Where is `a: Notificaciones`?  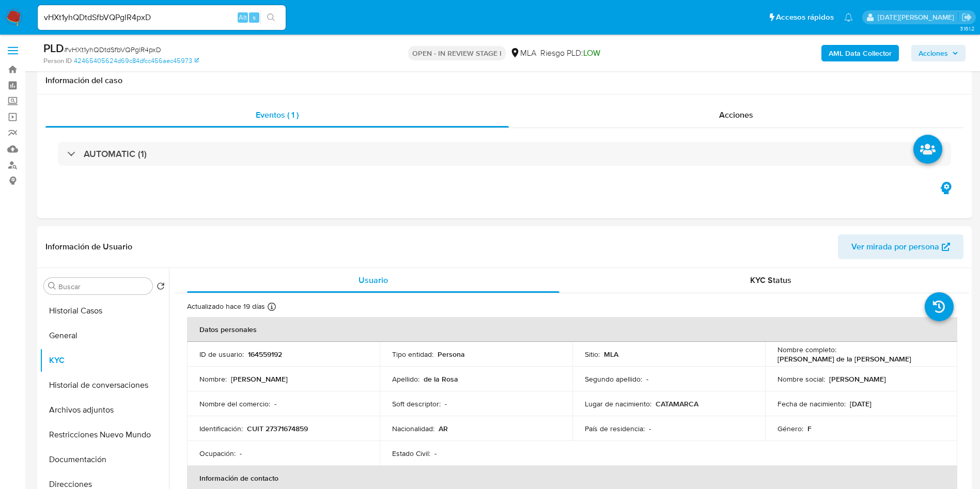
a: Notificaciones is located at coordinates (848, 17).